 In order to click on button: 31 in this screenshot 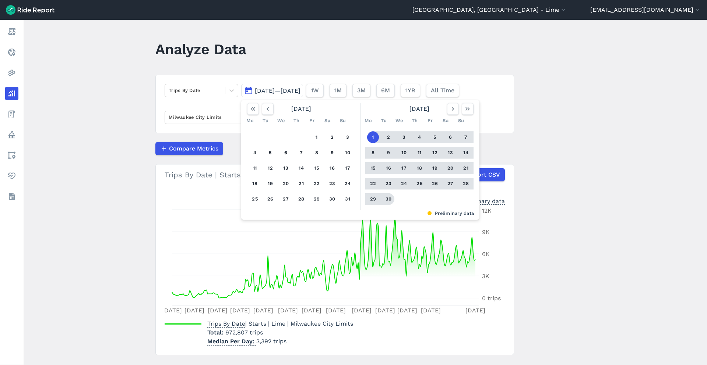, I will do `click(347, 199)`.